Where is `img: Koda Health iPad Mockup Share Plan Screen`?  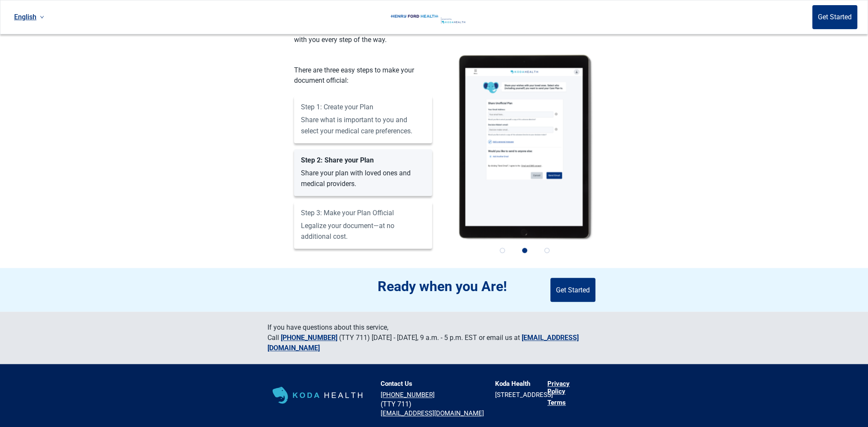 img: Koda Health iPad Mockup Share Plan Screen is located at coordinates (525, 147).